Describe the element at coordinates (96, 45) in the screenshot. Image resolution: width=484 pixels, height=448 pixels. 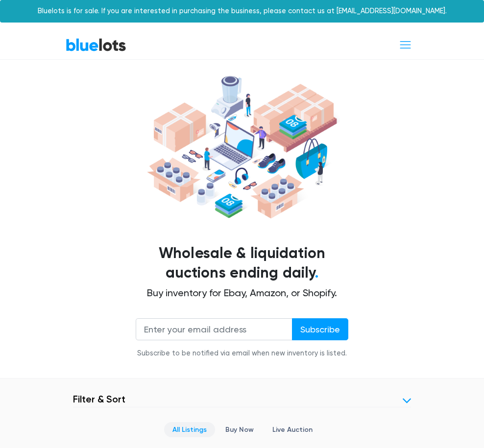
I see `a: BlueLots` at that location.